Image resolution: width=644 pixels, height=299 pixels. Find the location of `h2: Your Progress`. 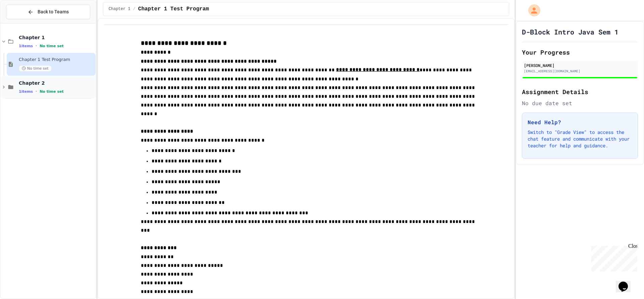

h2: Your Progress is located at coordinates (580, 52).